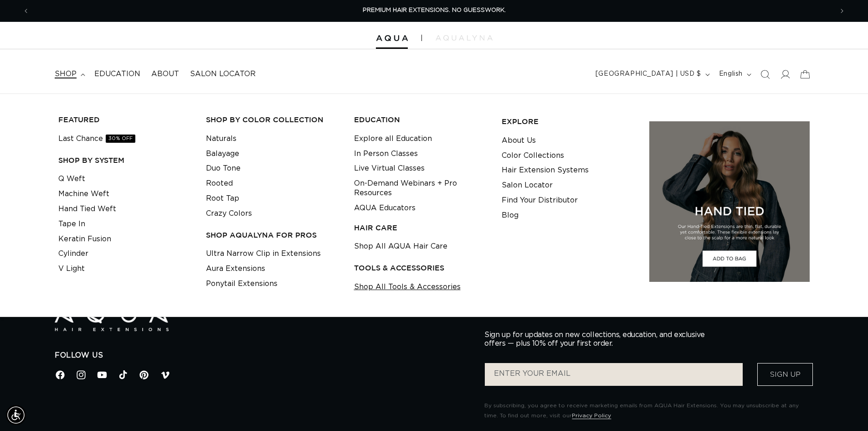 The image size is (868, 431). I want to click on h3: EXPLORE, so click(569, 121).